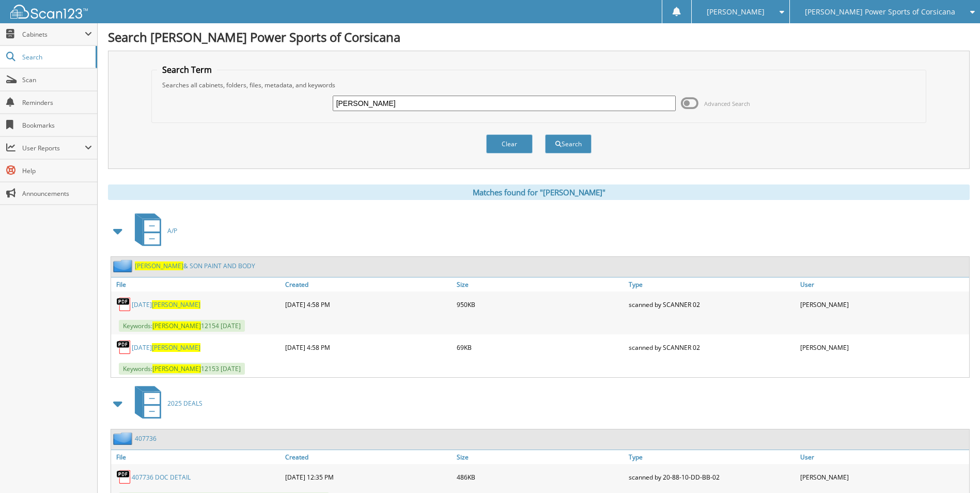 The height and width of the screenshot is (493, 980). I want to click on span: 2025 DEALS, so click(185, 403).